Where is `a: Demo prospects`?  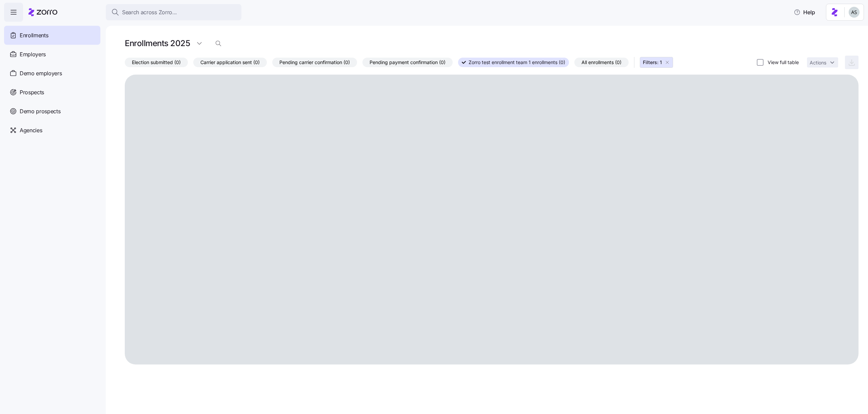
a: Demo prospects is located at coordinates (52, 111).